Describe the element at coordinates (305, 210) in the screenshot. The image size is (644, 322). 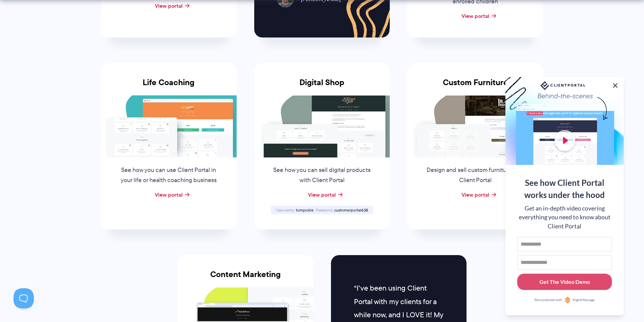
I see `span: tompickle` at that location.